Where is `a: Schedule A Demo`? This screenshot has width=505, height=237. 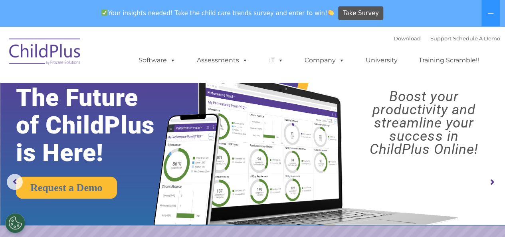 a: Schedule A Demo is located at coordinates (476, 38).